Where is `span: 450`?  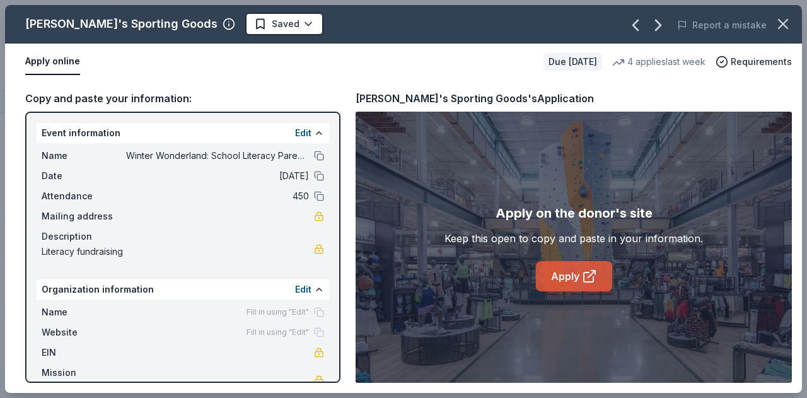
span: 450 is located at coordinates (217, 196).